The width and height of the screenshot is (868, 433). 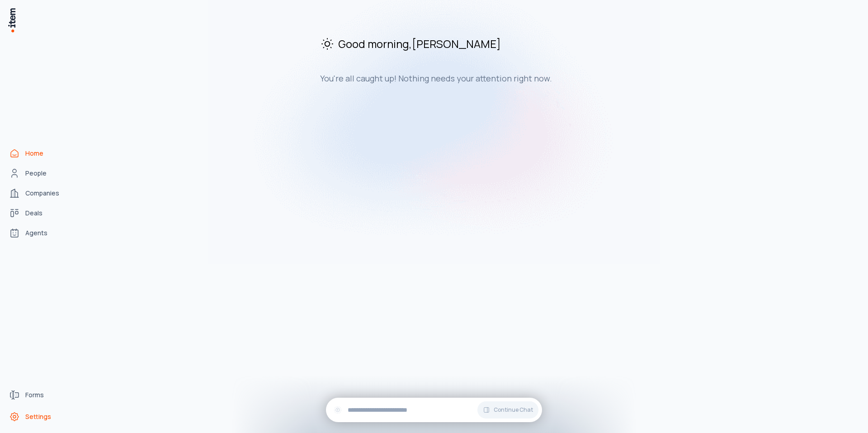 What do you see at coordinates (507, 410) in the screenshot?
I see `button: Continue Chat` at bounding box center [507, 410].